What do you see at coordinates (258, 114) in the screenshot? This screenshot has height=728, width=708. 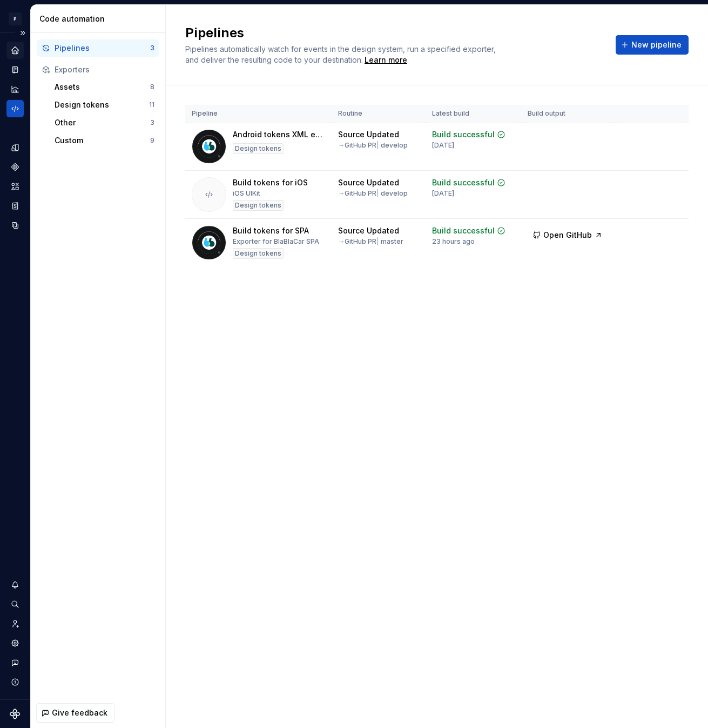 I see `th: Pipeline` at bounding box center [258, 114].